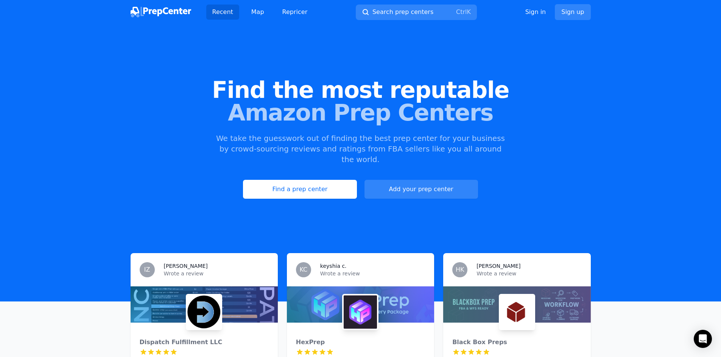 This screenshot has width=721, height=357. What do you see at coordinates (222, 12) in the screenshot?
I see `a: Recent` at bounding box center [222, 12].